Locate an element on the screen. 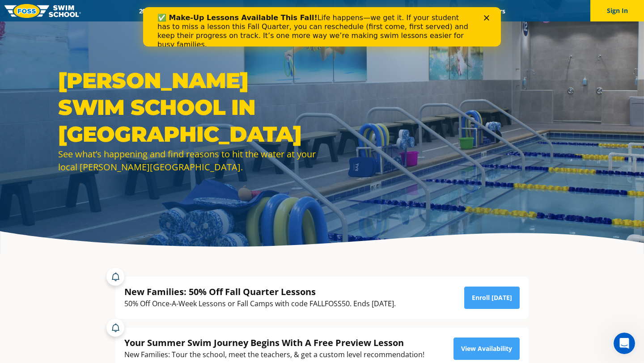 Image resolution: width=644 pixels, height=363 pixels. a: Blog is located at coordinates (462, 11).